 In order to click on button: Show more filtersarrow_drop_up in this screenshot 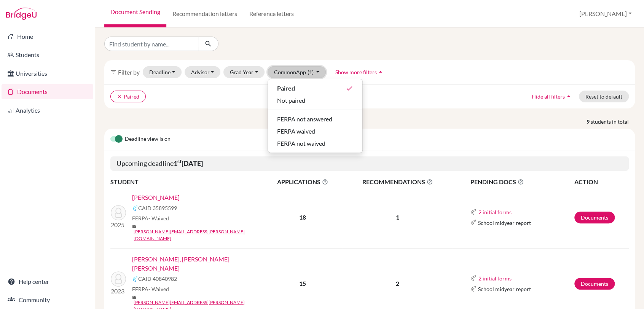, I will do `click(360, 72)`.